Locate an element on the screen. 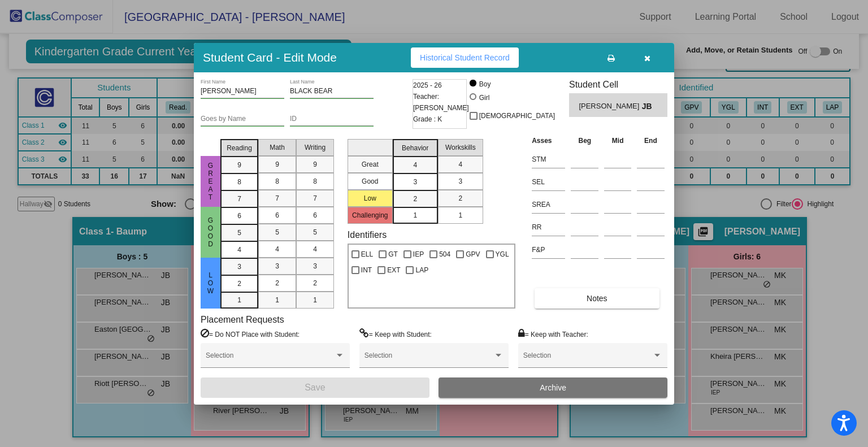 Image resolution: width=868 pixels, height=447 pixels. div: Girl is located at coordinates (485, 98).